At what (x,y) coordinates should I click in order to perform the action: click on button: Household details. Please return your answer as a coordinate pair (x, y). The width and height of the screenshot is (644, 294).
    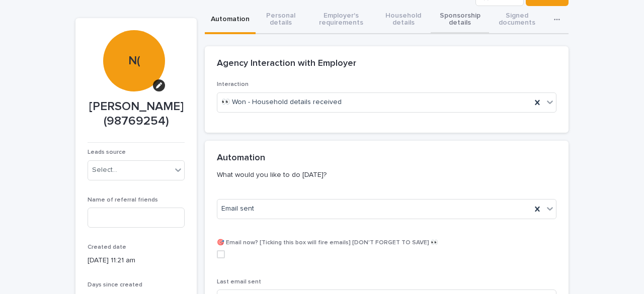
    Looking at the image, I should click on (403, 20).